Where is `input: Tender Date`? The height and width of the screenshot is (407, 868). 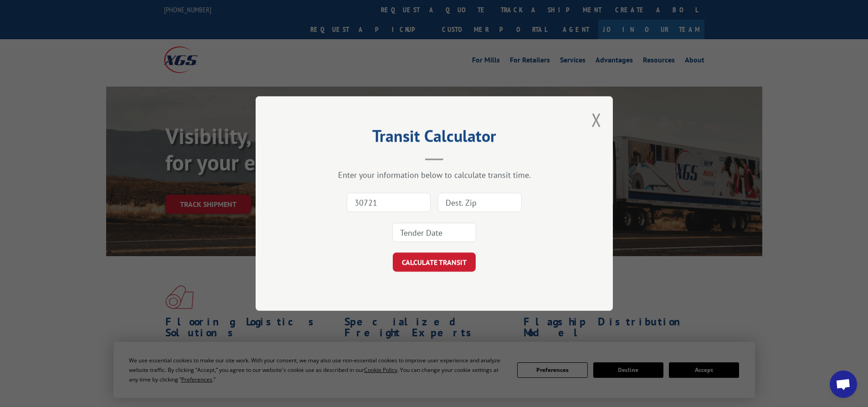 input: Tender Date is located at coordinates (434, 232).